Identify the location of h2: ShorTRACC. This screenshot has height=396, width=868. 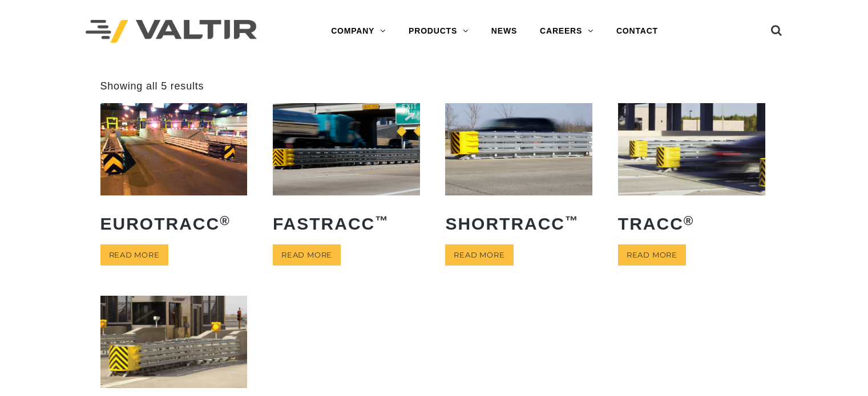
(519, 223).